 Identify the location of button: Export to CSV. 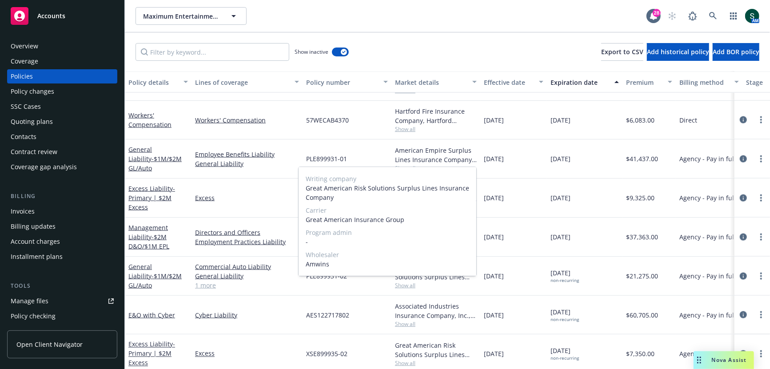
(622, 52).